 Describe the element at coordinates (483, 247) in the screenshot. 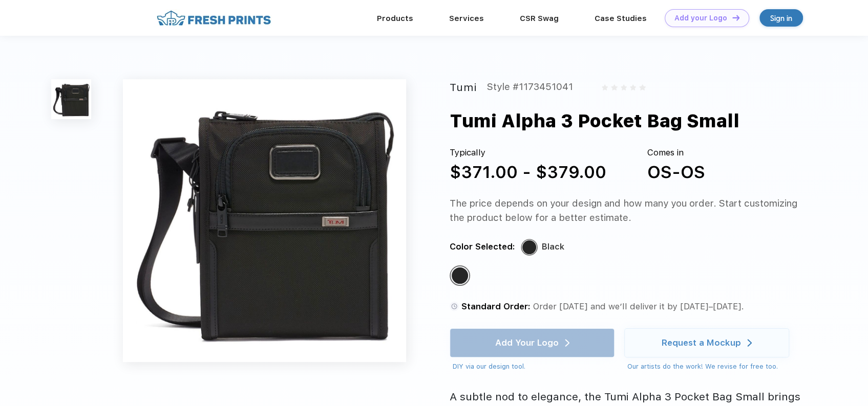

I see `div: Color Selected:` at that location.